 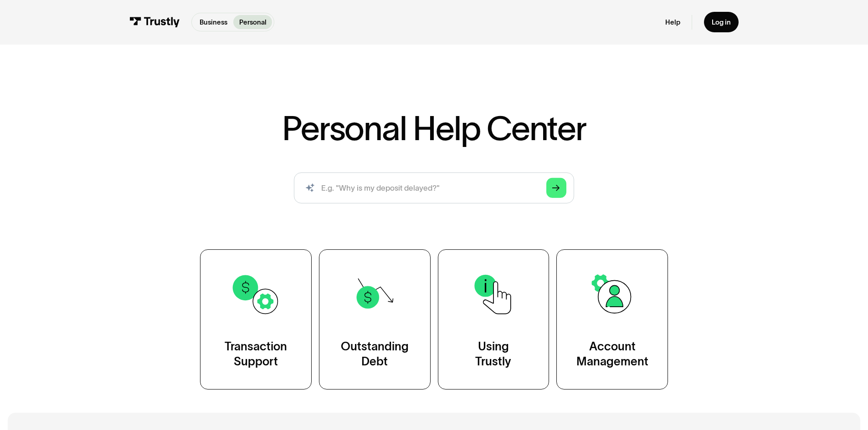 I want to click on a: UsingTrustly, so click(x=493, y=319).